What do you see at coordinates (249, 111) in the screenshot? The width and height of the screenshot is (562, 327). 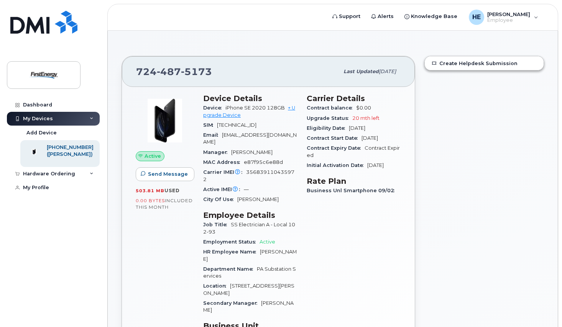 I see `a: + Upgrade Device` at bounding box center [249, 111].